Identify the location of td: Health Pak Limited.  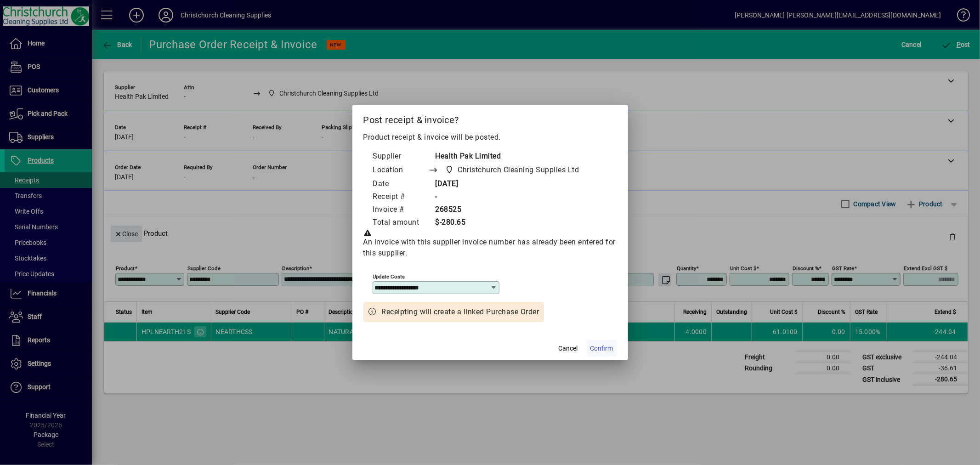
(513, 157).